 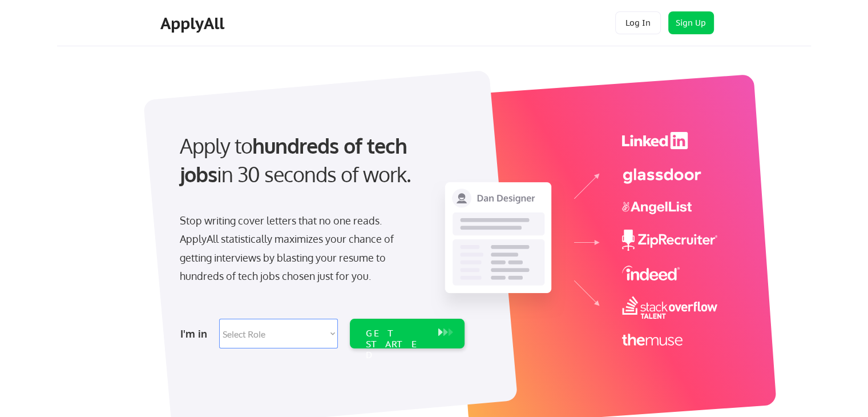 I want to click on button: Log In, so click(x=638, y=23).